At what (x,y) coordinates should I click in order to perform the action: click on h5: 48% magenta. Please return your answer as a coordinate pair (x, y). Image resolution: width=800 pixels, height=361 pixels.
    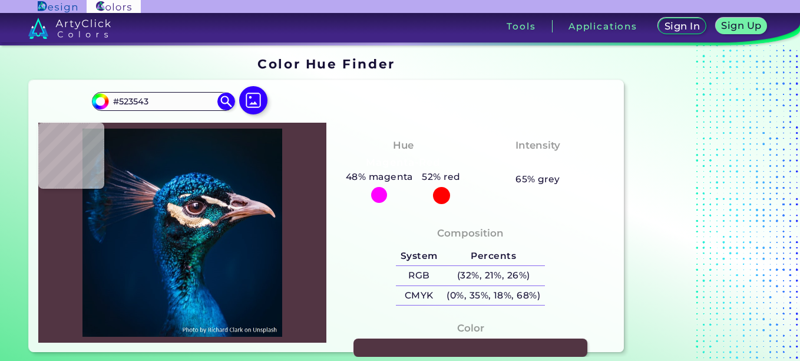
    Looking at the image, I should click on (379, 177).